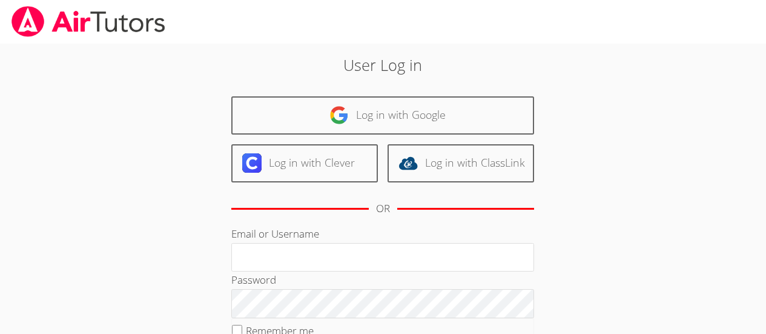 This screenshot has height=334, width=766. What do you see at coordinates (339, 115) in the screenshot?
I see `img: google-logo-50288ca7cdecda66e5e0955fdab243c47b7ad437acaf1139b6f446037453330a.svg` at bounding box center [339, 115].